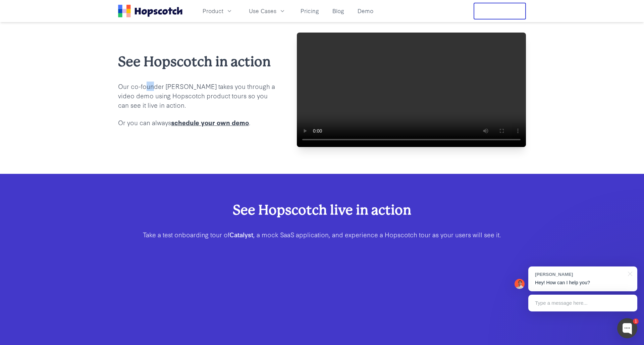 The width and height of the screenshot is (644, 345). What do you see at coordinates (500, 11) in the screenshot?
I see `button: Free Trial` at bounding box center [500, 11].